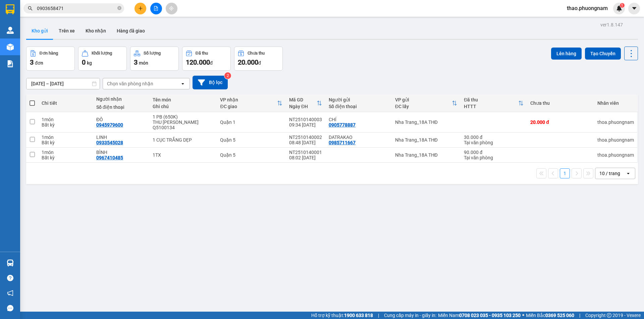  Describe the element at coordinates (121, 137) in the screenshot. I see `div: LINH` at that location.